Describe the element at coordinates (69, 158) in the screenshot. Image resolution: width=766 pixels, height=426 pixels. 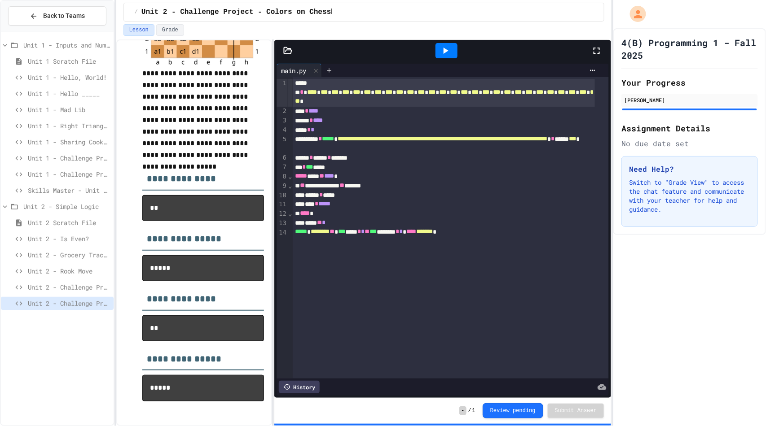
I see `span: Unit 1 - Challenge Project - Cat Years Calculator` at that location.